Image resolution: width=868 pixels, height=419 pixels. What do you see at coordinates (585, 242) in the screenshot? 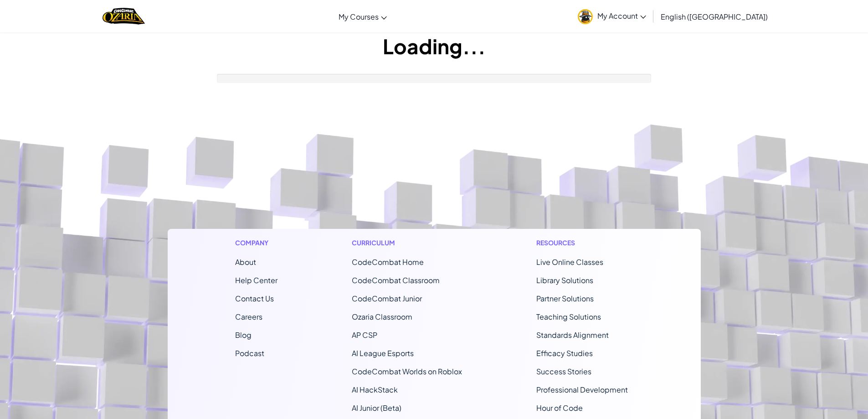
I see `h1: Resources` at bounding box center [585, 242].